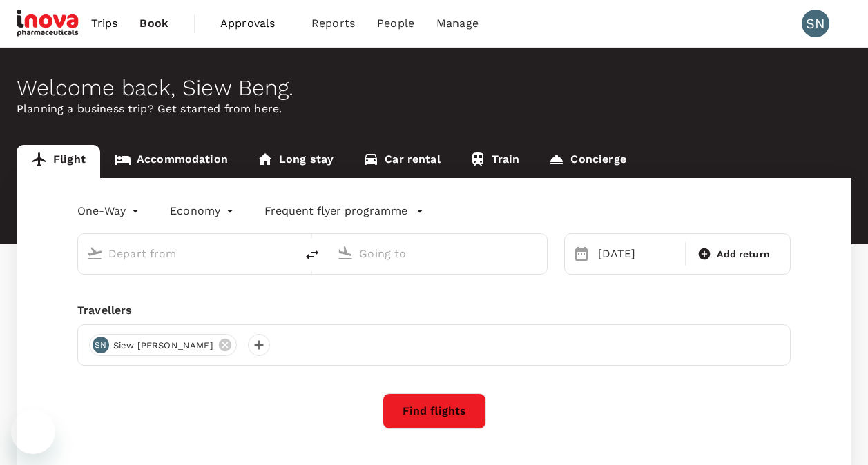 The height and width of the screenshot is (465, 868). Describe the element at coordinates (401, 161) in the screenshot. I see `a: Car rental` at that location.